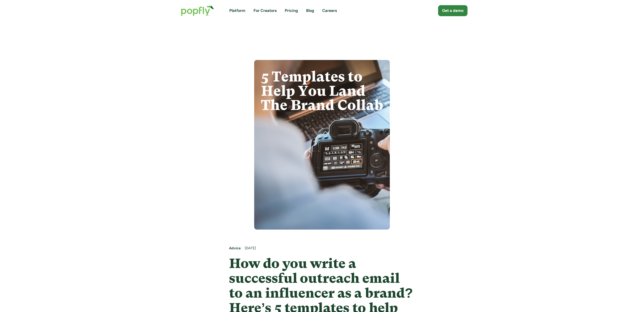 This screenshot has width=644, height=312. What do you see at coordinates (237, 10) in the screenshot?
I see `a: Platform` at bounding box center [237, 10].